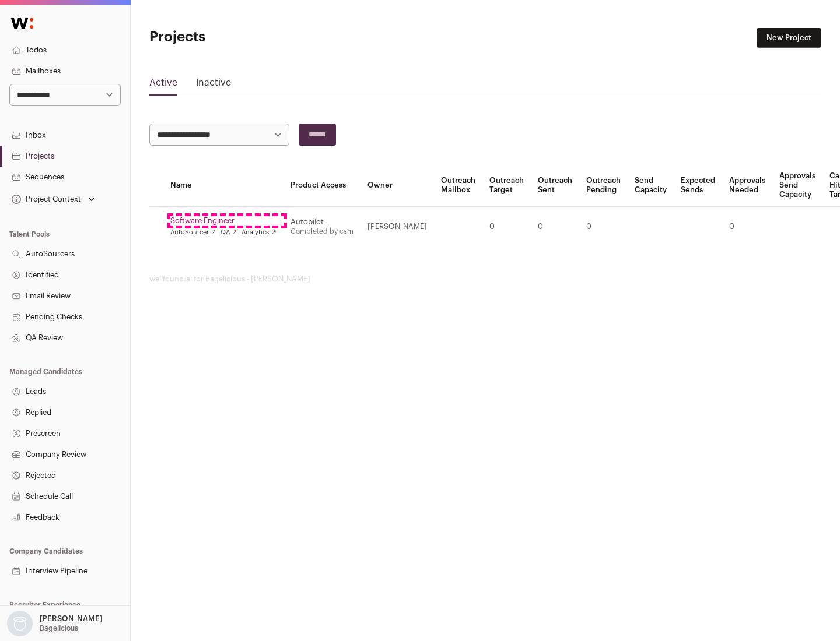  I want to click on a: Active, so click(164, 85).